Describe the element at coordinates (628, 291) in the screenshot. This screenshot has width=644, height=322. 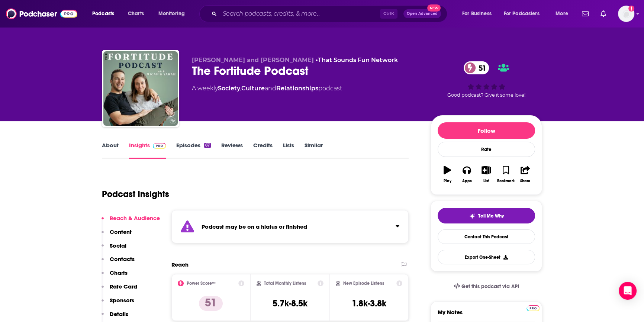
I see `div: Open Intercom Messenger` at that location.